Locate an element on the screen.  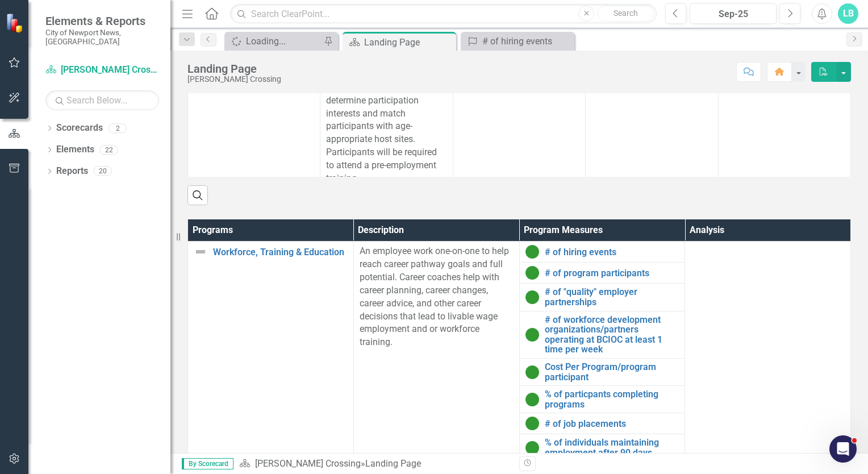
div: Sep-25 is located at coordinates (733, 14).